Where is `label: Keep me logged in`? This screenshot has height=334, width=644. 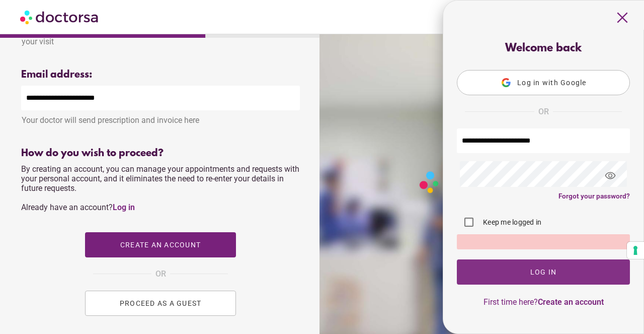
label: Keep me logged in is located at coordinates (512, 222).